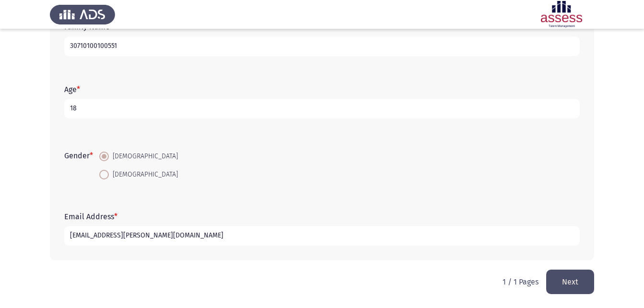 Image resolution: width=644 pixels, height=308 pixels. Describe the element at coordinates (91, 216) in the screenshot. I see `label: Email Address` at that location.